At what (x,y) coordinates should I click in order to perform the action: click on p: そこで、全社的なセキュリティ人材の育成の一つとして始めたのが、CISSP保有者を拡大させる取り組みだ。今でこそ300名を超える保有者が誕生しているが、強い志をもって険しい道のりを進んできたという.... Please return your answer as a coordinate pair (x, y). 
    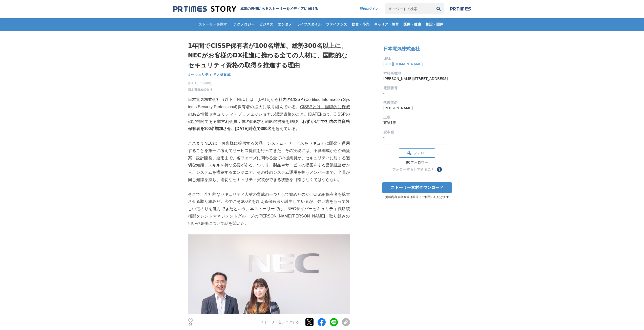
    Looking at the image, I should click on (269, 209).